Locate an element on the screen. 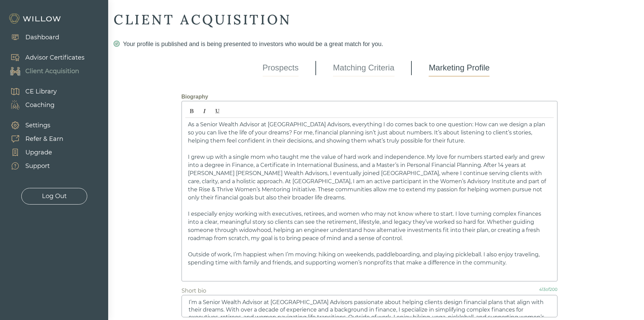 Image resolution: width=644 pixels, height=320 pixels. a: Advisor Certificates is located at coordinates (44, 57).